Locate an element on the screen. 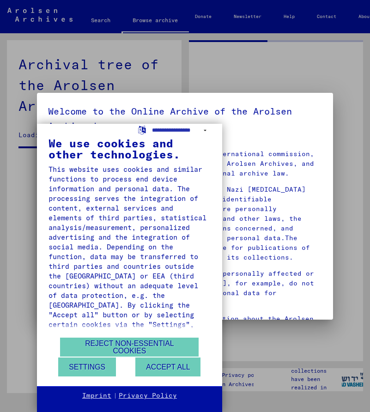  button: Accept all is located at coordinates (168, 367).